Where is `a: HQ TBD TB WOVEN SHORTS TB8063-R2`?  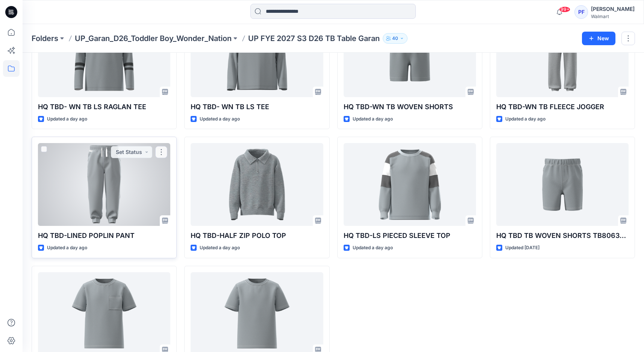
a: HQ TBD TB WOVEN SHORTS TB8063-R2 is located at coordinates (563, 184).